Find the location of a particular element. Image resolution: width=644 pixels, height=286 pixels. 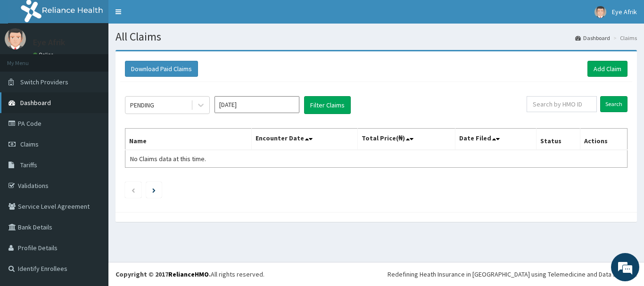

a: Add Claim is located at coordinates (608, 69).